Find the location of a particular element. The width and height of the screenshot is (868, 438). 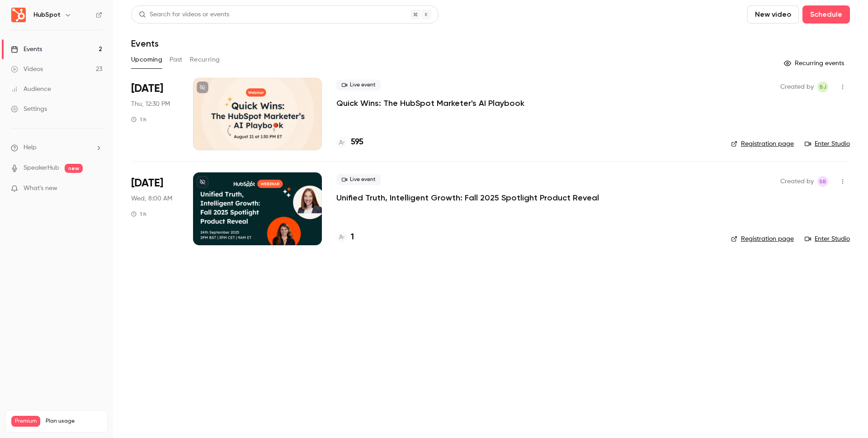

a: 595 is located at coordinates (350, 142).